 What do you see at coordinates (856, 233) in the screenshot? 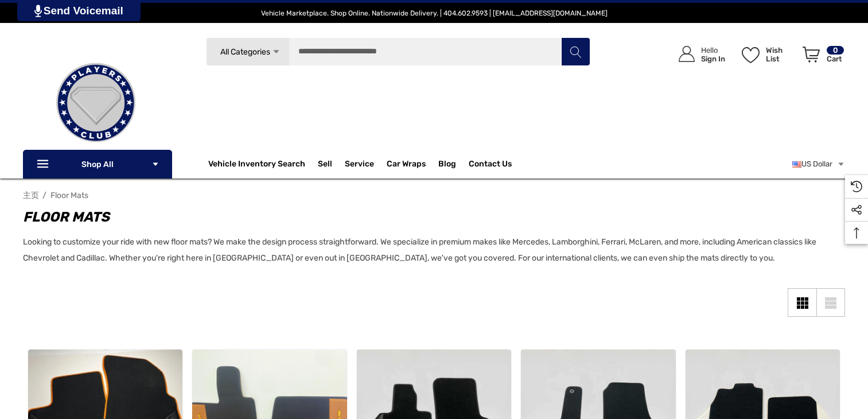
I see `svg: Top` at bounding box center [856, 233].